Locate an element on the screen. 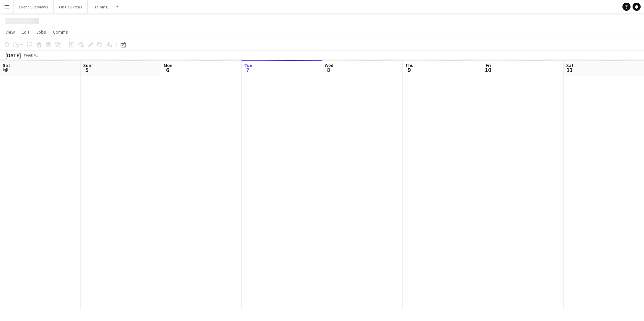 The width and height of the screenshot is (644, 321). a: Jobs is located at coordinates (41, 32).